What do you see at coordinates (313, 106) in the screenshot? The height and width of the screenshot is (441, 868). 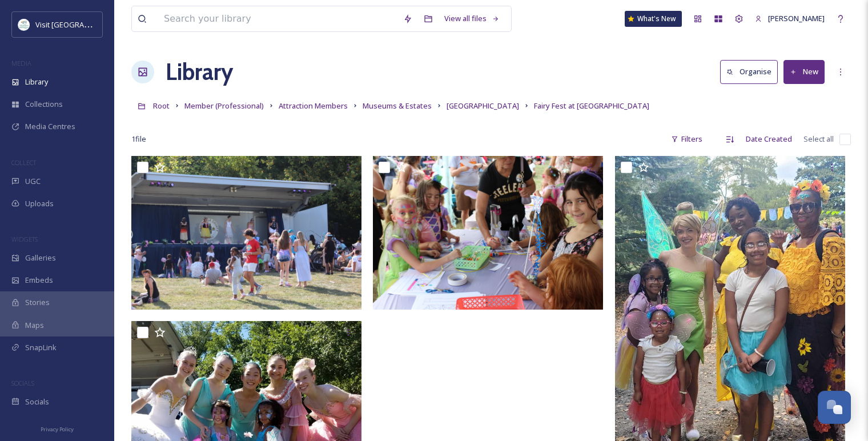 I see `a: Attraction Members` at bounding box center [313, 106].